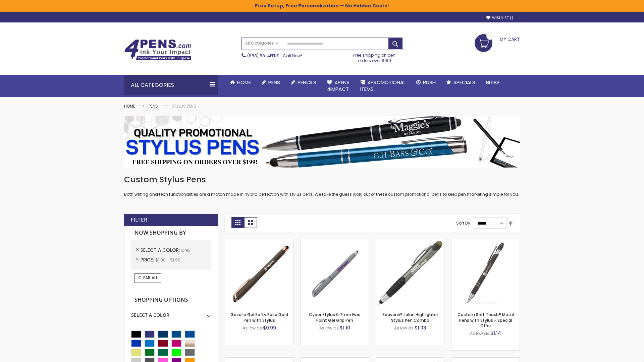 This screenshot has height=362, width=644. What do you see at coordinates (274, 56) in the screenshot?
I see `span: - Call Now!` at bounding box center [274, 56].